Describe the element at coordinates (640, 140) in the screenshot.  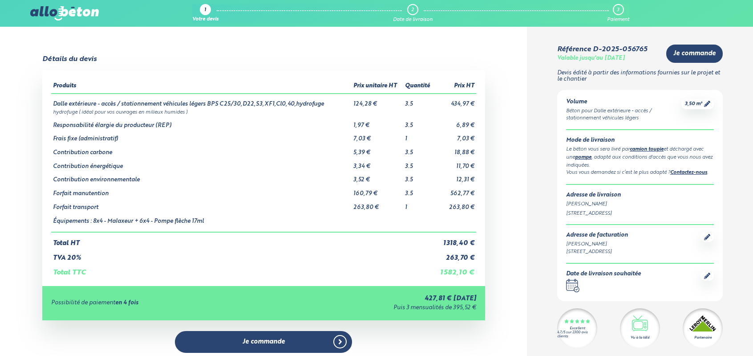
I see `div: Mode de livraison` at that location.